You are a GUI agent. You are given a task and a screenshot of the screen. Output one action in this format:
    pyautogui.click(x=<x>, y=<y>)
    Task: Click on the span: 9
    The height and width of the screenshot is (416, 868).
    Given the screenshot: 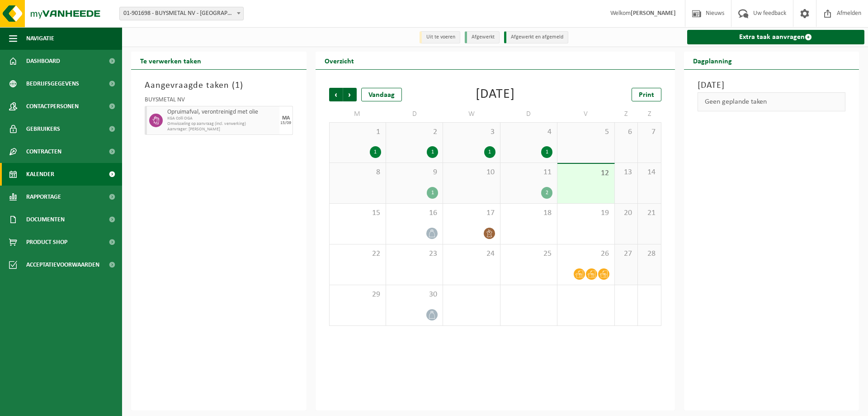 What is the action you would take?
    pyautogui.click(x=414, y=172)
    